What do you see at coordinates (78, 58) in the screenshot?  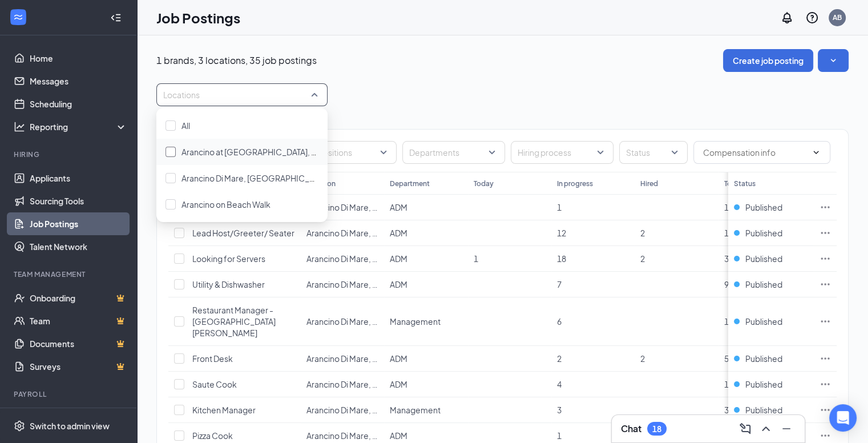 I see `a: Home` at bounding box center [78, 58].